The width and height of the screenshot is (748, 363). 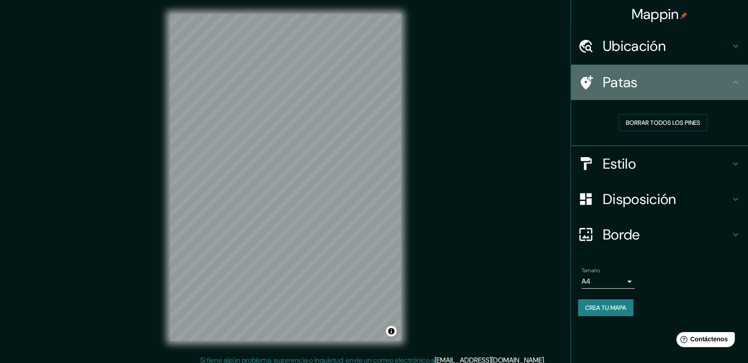 What do you see at coordinates (620, 82) in the screenshot?
I see `font: Patas` at bounding box center [620, 82].